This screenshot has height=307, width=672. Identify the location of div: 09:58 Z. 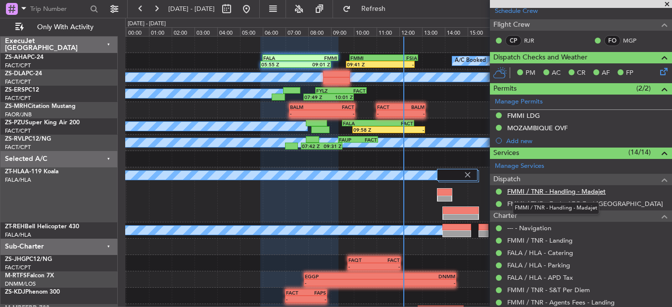
(371, 130).